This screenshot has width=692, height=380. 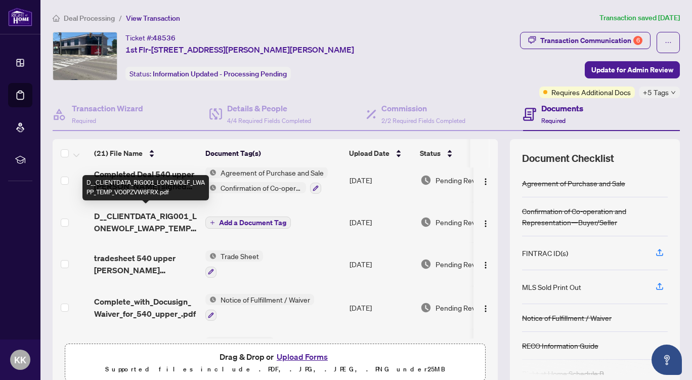 What do you see at coordinates (380, 153) in the screenshot?
I see `th: Upload Date` at bounding box center [380, 153].